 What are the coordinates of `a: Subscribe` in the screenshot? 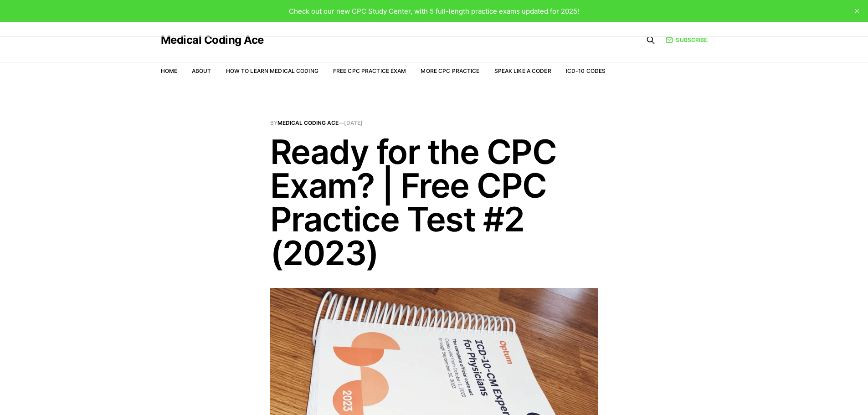 It's located at (687, 39).